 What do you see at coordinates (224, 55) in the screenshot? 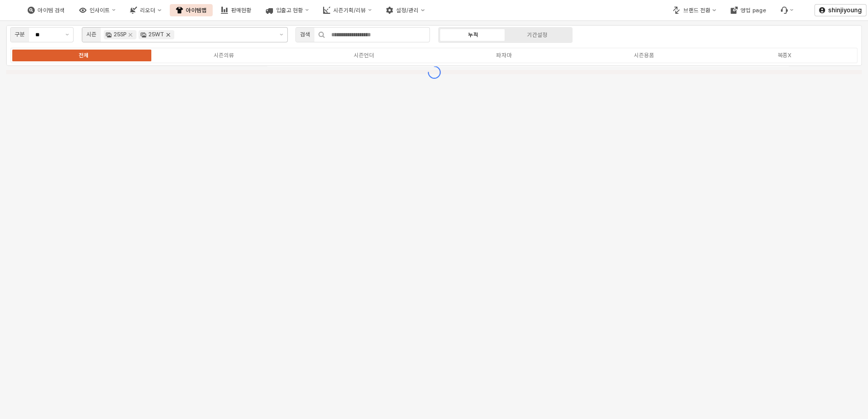
I see `label: 시즌의류` at bounding box center [224, 55].